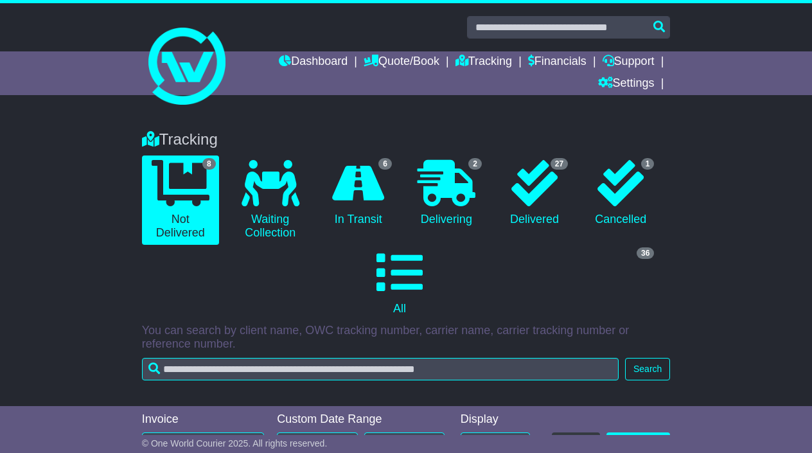 The width and height of the screenshot is (812, 453). What do you see at coordinates (234, 443) in the screenshot?
I see `span: © One World Courier 2025. All rights reserved.` at bounding box center [234, 443].